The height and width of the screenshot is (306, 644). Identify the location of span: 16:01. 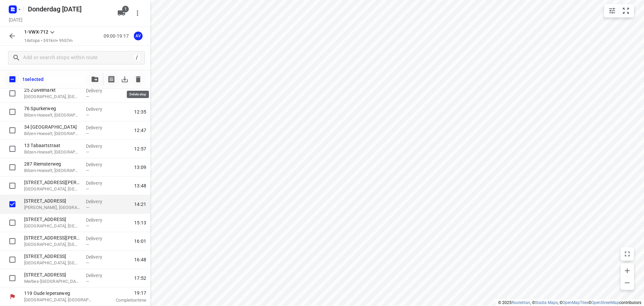
(140, 241).